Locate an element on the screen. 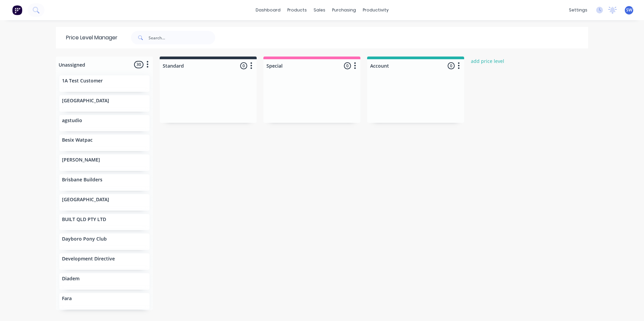  div: Besix Watpac is located at coordinates (105, 143).